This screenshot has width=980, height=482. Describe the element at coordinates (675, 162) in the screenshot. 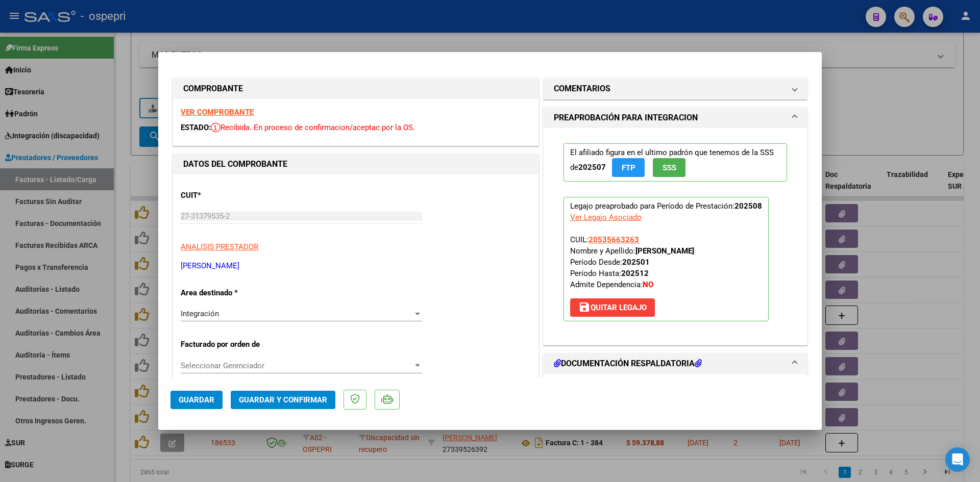

I see `p: El afiliado figura en el ultimo padrón que tenemos de la SSS de` at that location.